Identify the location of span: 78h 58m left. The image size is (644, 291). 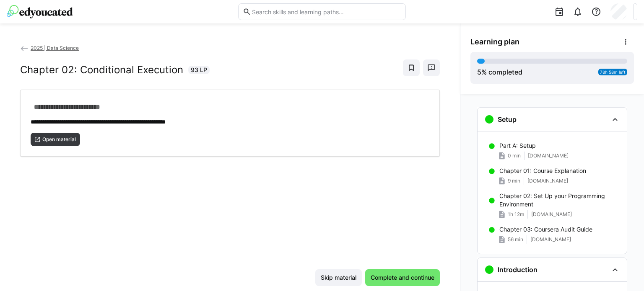
(613, 72).